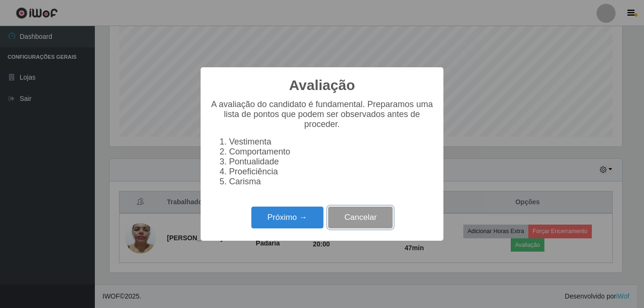  I want to click on p: A avaliação do candidato é fundamental. Preparamos uma lista de pontos que podem ser observados a..., so click(322, 115).